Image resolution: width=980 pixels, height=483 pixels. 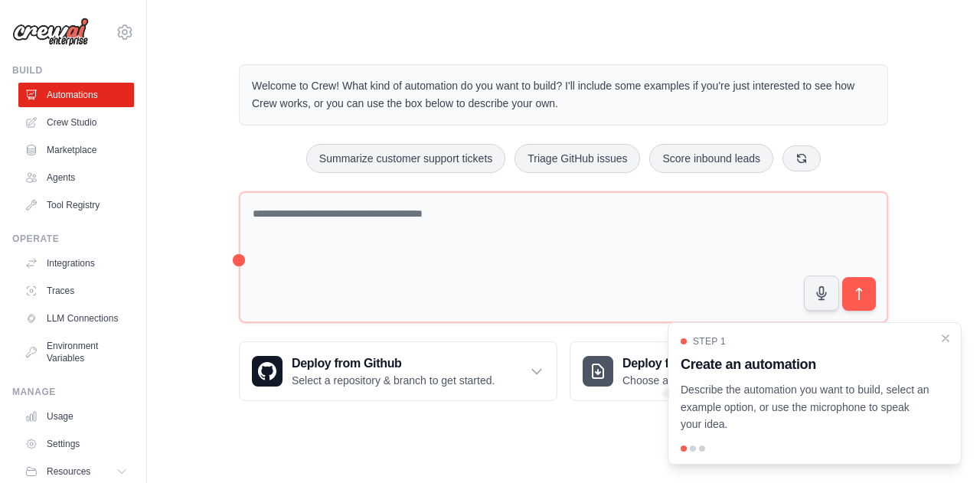 What do you see at coordinates (76, 150) in the screenshot?
I see `a: Marketplace` at bounding box center [76, 150].